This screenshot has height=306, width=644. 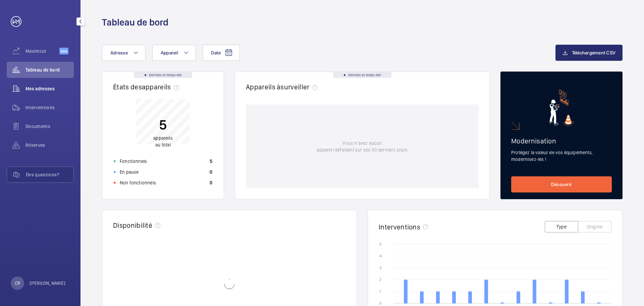 I want to click on span: Beta, so click(x=64, y=51).